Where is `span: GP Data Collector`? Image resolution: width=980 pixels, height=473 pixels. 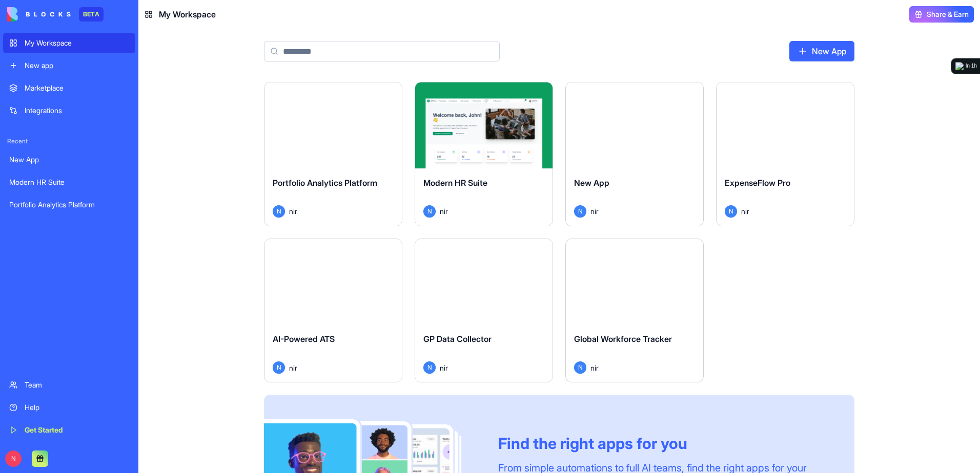
span: GP Data Collector is located at coordinates (457, 339).